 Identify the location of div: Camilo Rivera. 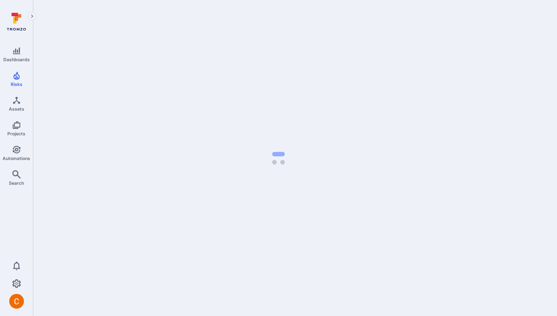
(17, 301).